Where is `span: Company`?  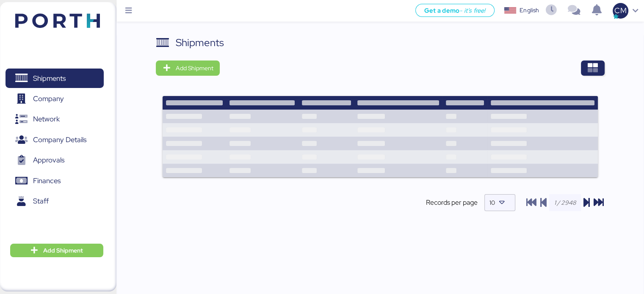 span: Company is located at coordinates (48, 99).